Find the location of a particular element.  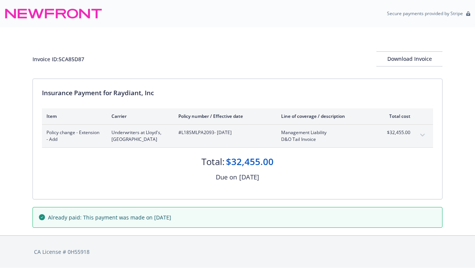

span: $32,455.00 is located at coordinates (396, 133).